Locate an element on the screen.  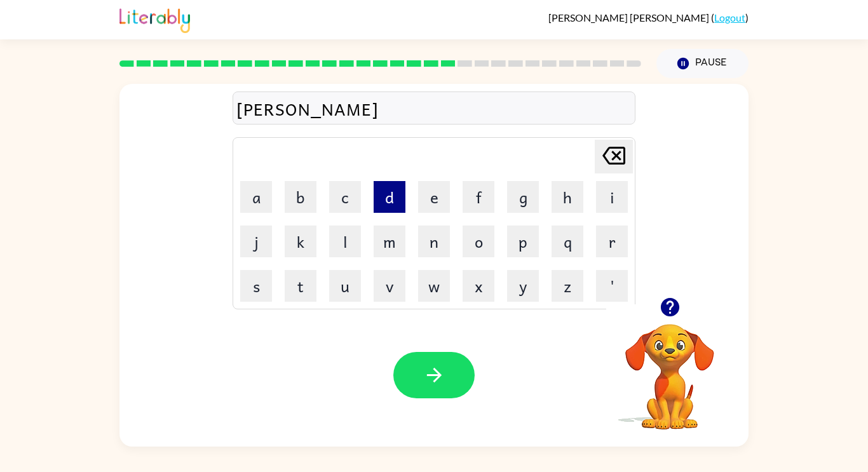
button: g is located at coordinates (524, 197).